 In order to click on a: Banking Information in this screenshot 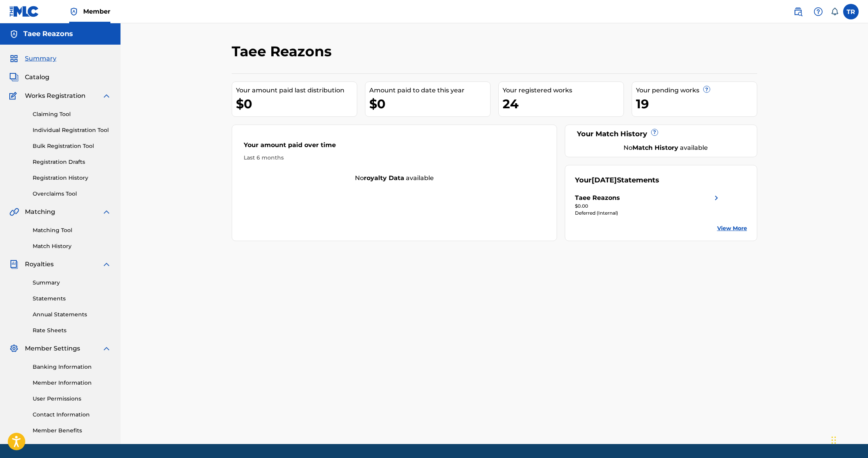, I will do `click(72, 367)`.